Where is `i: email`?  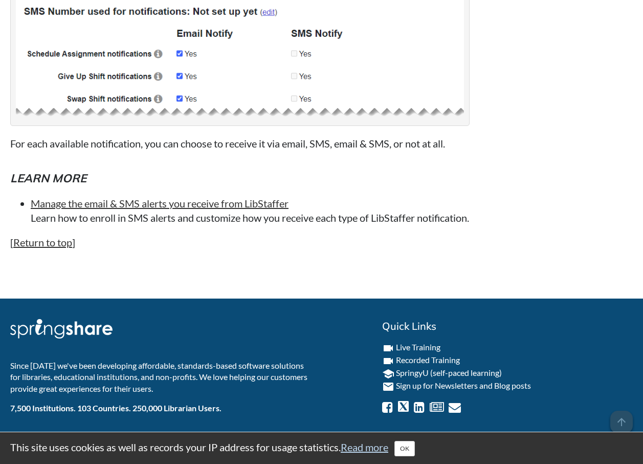
i: email is located at coordinates (388, 386).